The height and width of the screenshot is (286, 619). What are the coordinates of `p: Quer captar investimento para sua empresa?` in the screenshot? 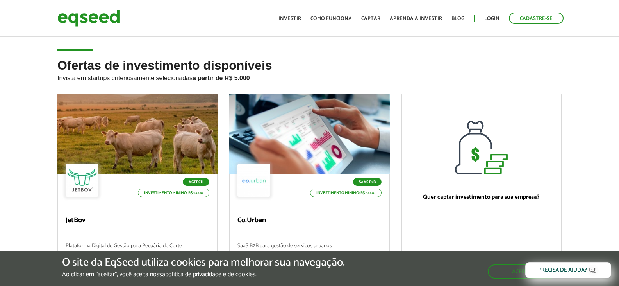 It's located at (482, 197).